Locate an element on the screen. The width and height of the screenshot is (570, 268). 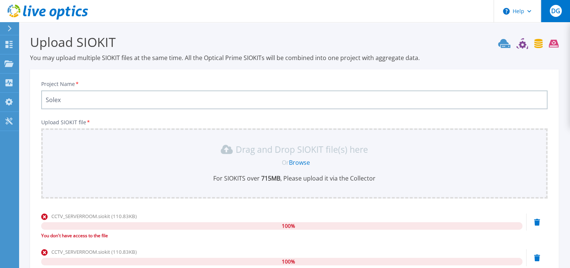
p: Upload SIOKIT file is located at coordinates (294, 122).